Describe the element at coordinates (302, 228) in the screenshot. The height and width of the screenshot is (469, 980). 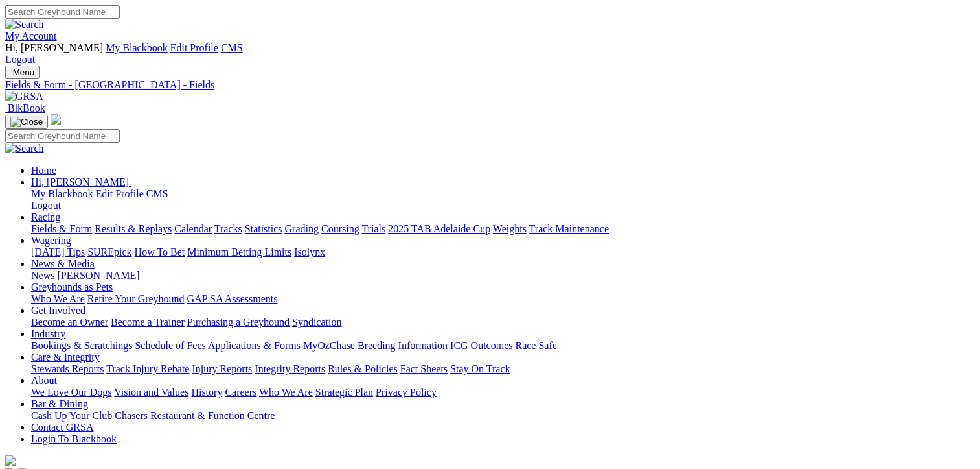
I see `a: Grading` at that location.